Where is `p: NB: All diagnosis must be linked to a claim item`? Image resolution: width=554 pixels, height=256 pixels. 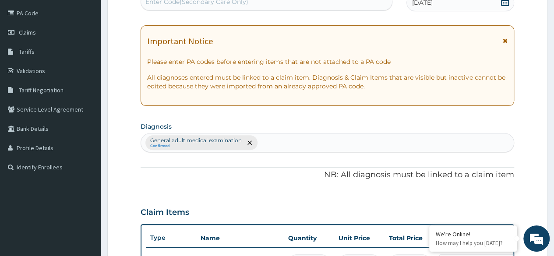
p: NB: All diagnosis must be linked to a claim item is located at coordinates (327, 175).